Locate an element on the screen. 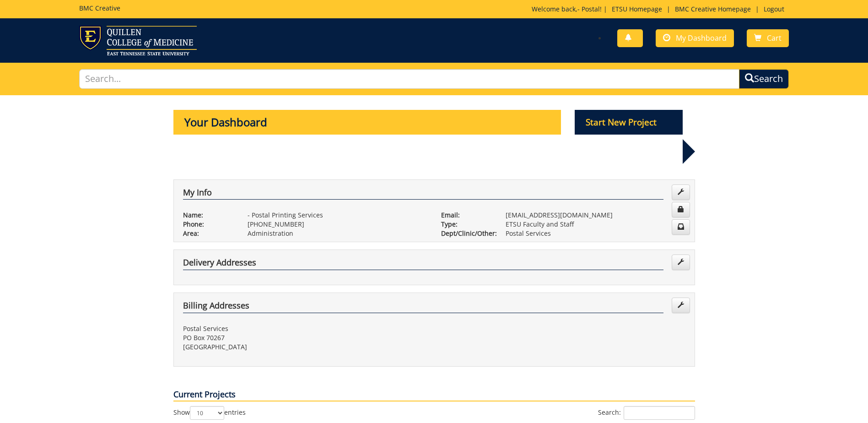 The image size is (868, 423). select: Showentries is located at coordinates (207, 413).